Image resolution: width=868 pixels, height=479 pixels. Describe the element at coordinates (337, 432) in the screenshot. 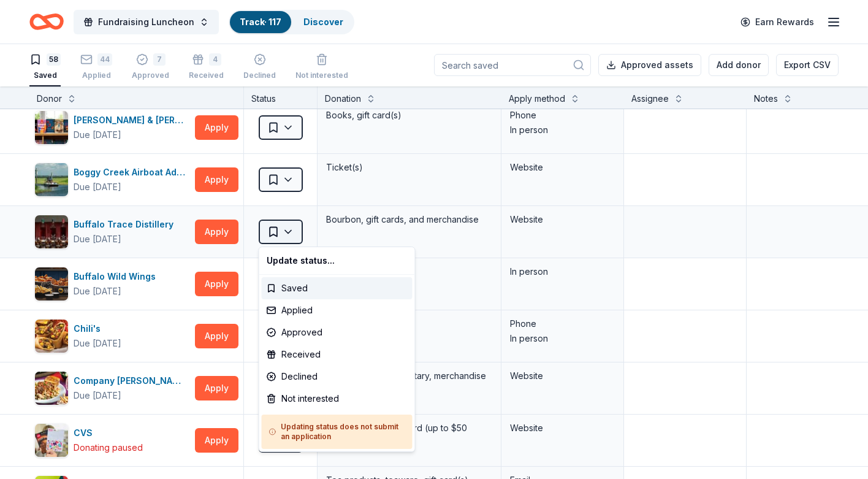

I see `h5: Updating status does not submit an application` at that location.